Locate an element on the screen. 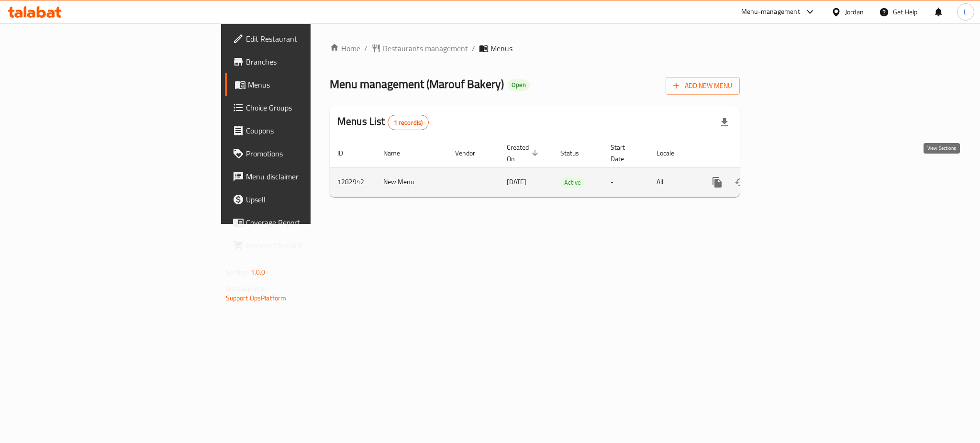  span: Active is located at coordinates (572, 182).